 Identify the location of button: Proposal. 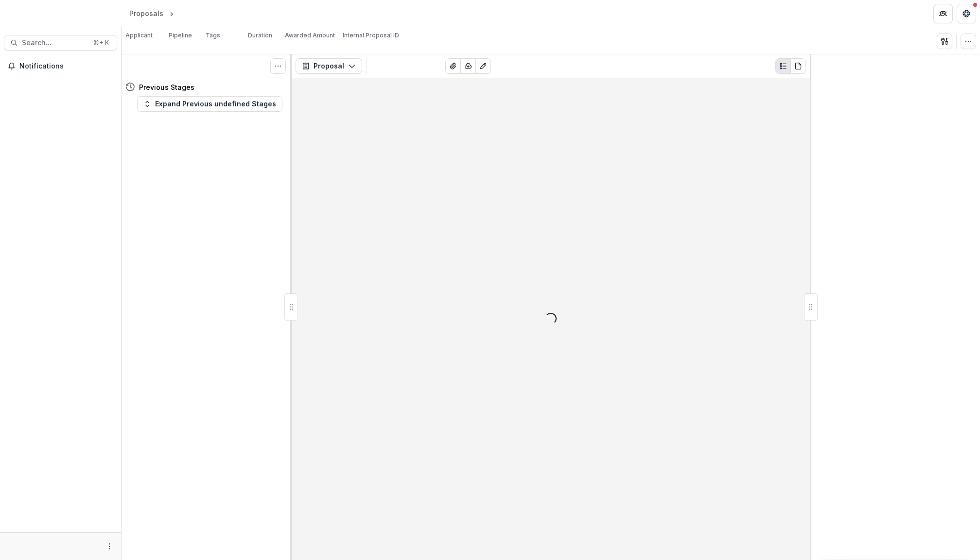
(329, 66).